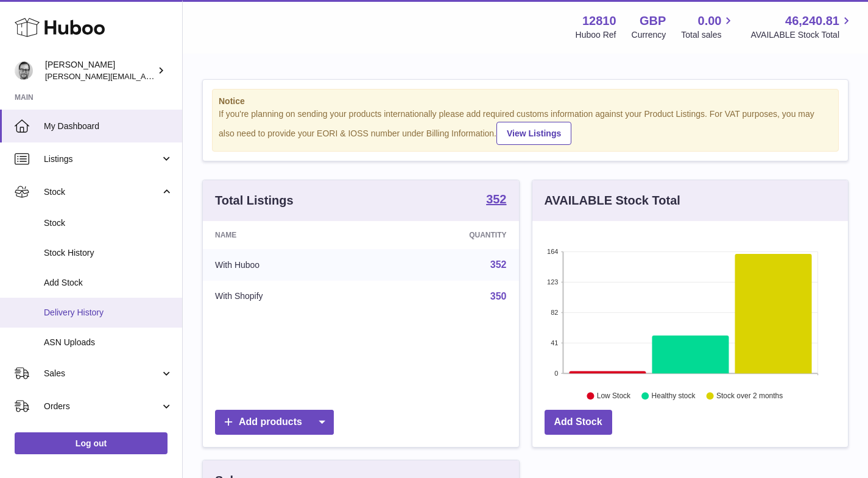  Describe the element at coordinates (600, 20) in the screenshot. I see `strong: 12810` at that location.